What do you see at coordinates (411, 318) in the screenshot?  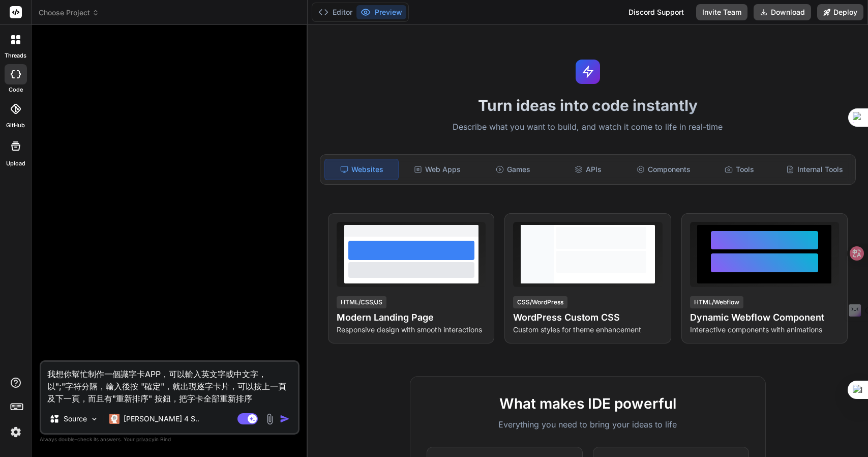 I see `h4: Modern Landing Page` at bounding box center [411, 318].